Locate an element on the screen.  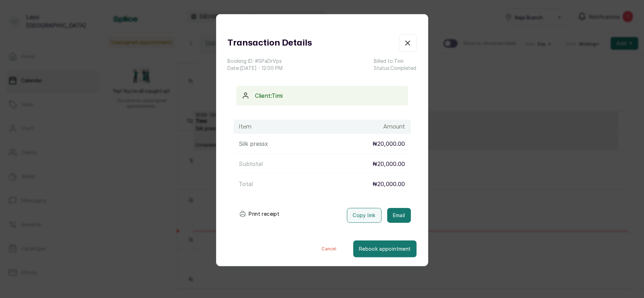
button: Email is located at coordinates (399, 215).